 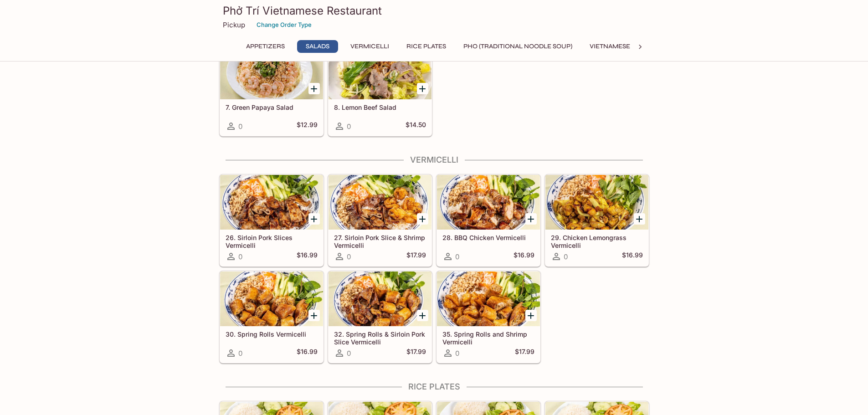 I want to click on a: 35. Spring Rolls and Shrimp Vermicelli0$17.99, so click(x=489, y=317).